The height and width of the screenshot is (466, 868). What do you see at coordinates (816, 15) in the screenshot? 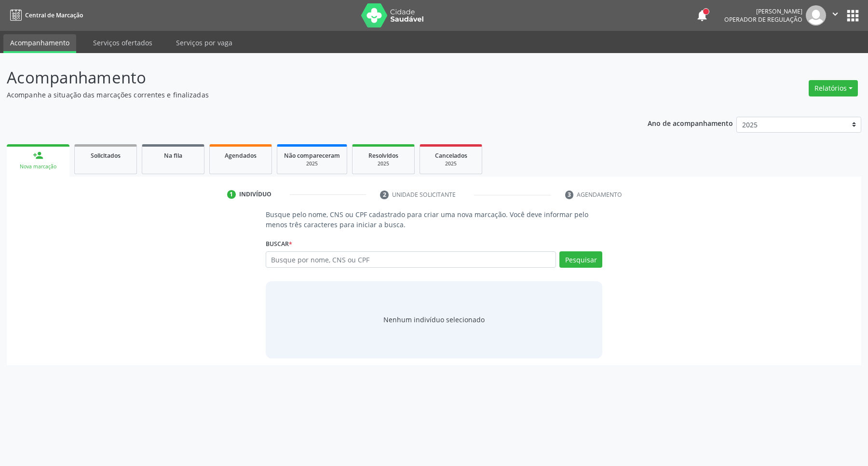
I see `img: img` at bounding box center [816, 15].